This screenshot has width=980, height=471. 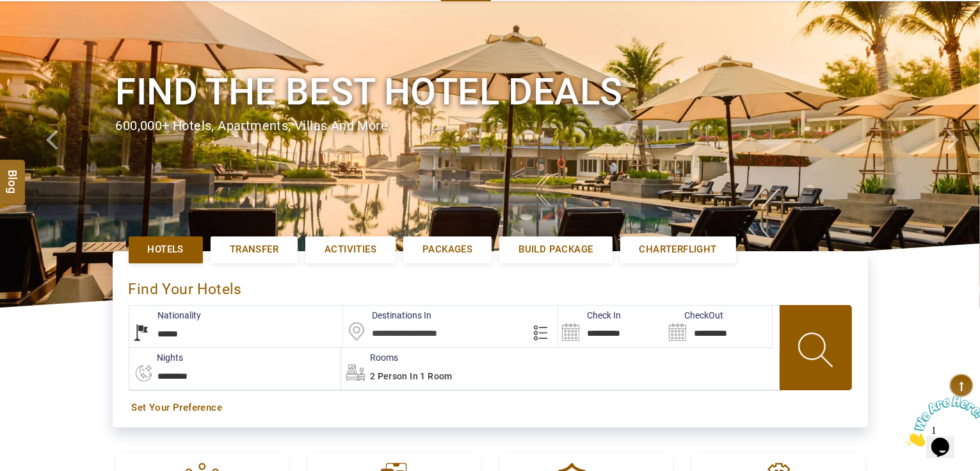 What do you see at coordinates (254, 250) in the screenshot?
I see `span: Transfer` at bounding box center [254, 250].